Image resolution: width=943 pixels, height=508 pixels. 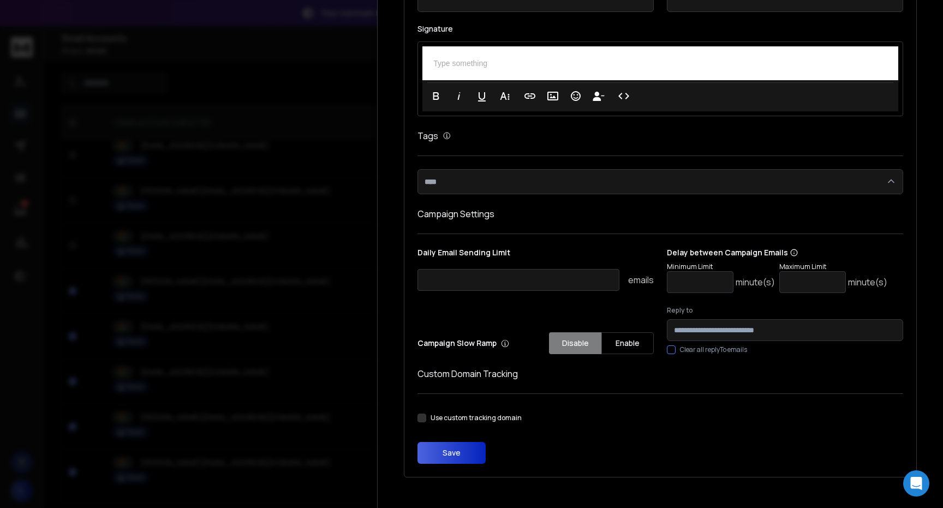 What do you see at coordinates (553, 96) in the screenshot?
I see `button: Insert Image (⌘P)` at bounding box center [553, 96].